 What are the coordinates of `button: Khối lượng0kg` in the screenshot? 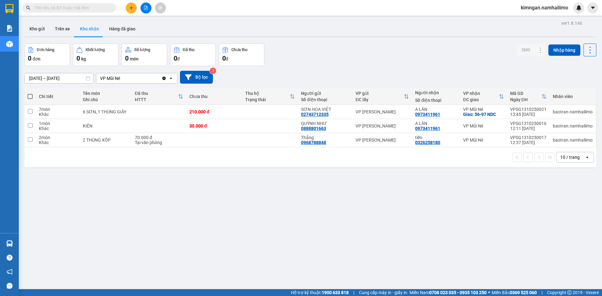 It's located at (96, 55).